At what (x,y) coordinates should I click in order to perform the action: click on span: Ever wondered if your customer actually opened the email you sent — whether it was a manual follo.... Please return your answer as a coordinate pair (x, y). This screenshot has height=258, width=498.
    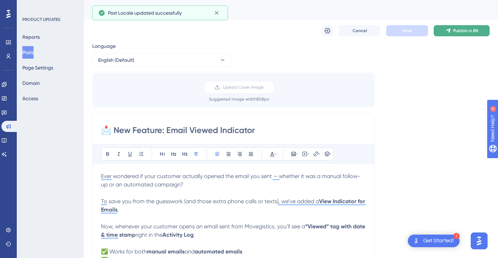
    Looking at the image, I should click on (231, 180).